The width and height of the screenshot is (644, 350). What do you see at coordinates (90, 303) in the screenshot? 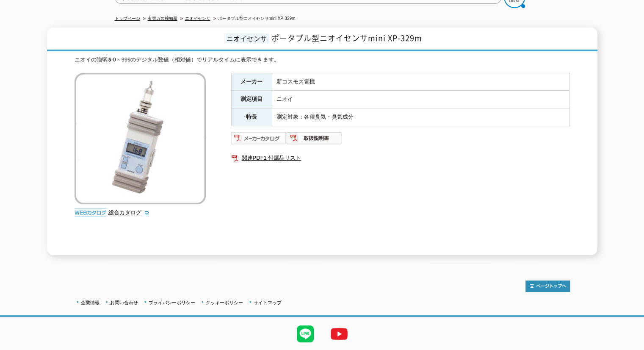
I see `a: 企業情報` at bounding box center [90, 303].